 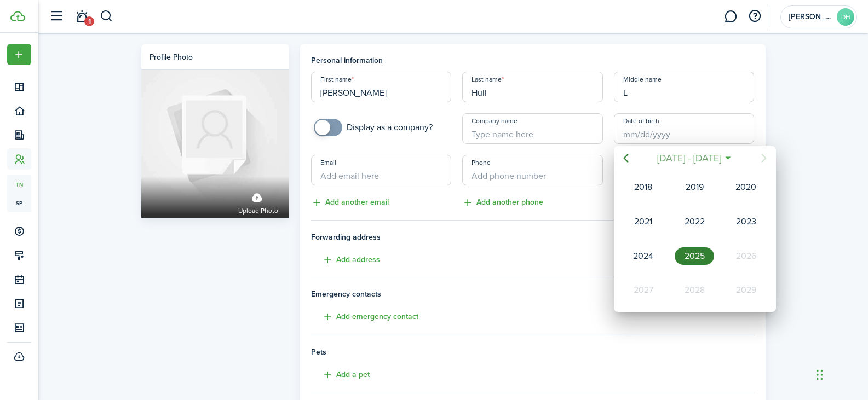 What do you see at coordinates (746, 222) in the screenshot?
I see `div: 2023` at bounding box center [746, 222].